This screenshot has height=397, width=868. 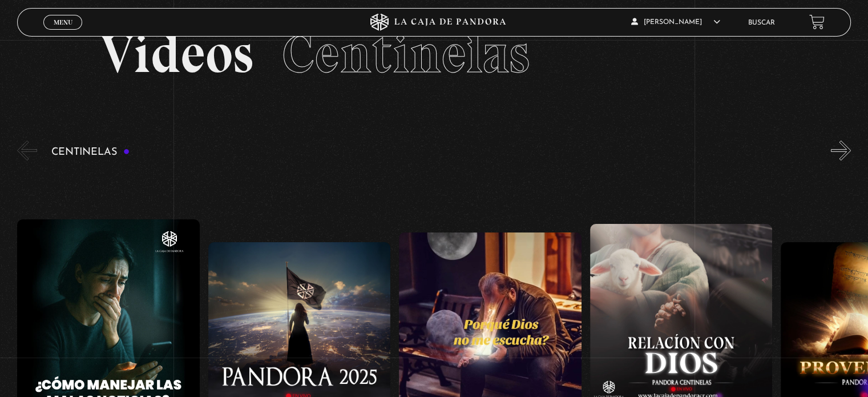 What do you see at coordinates (405, 53) in the screenshot?
I see `span: Centinelas` at bounding box center [405, 53].